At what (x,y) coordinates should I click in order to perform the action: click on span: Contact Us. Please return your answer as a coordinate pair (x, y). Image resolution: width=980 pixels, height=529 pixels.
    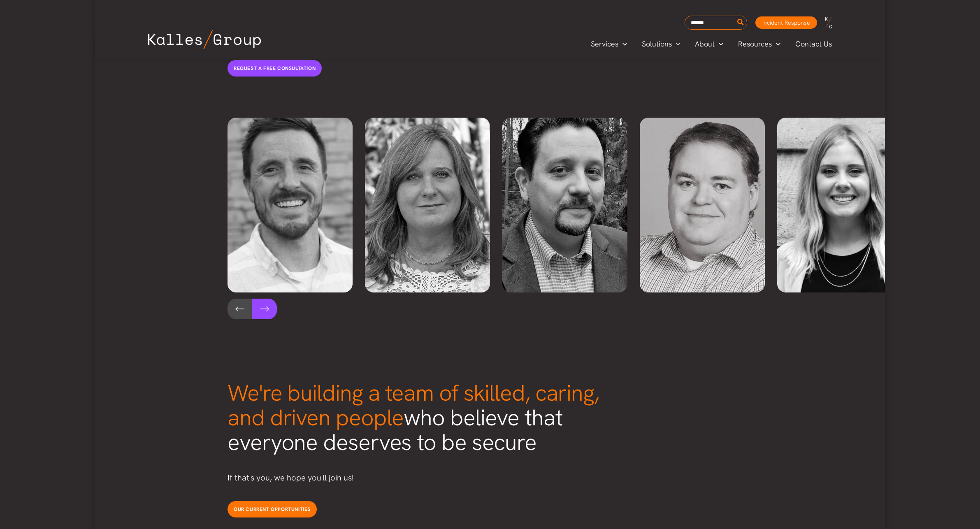
    Looking at the image, I should click on (813, 44).